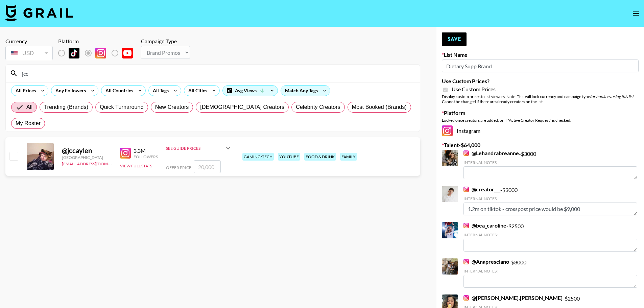 Image resolution: width=644 pixels, height=308 pixels. What do you see at coordinates (349, 157) in the screenshot?
I see `div: family` at bounding box center [349, 157].